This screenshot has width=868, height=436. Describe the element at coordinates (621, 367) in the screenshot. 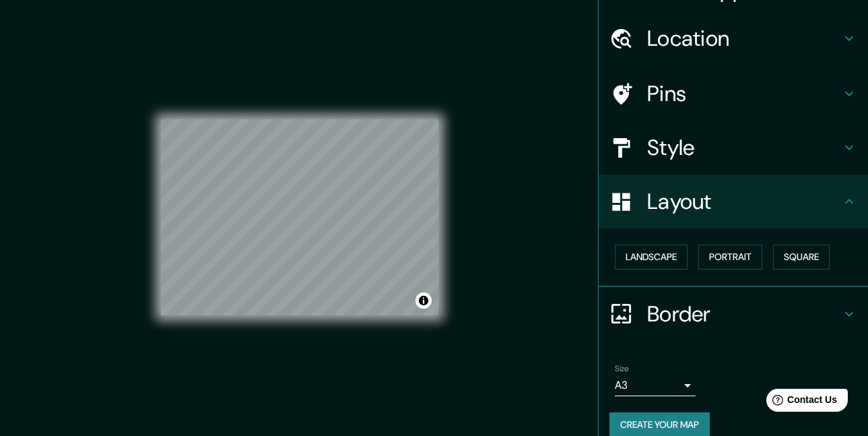

I see `label: Size` at that location.